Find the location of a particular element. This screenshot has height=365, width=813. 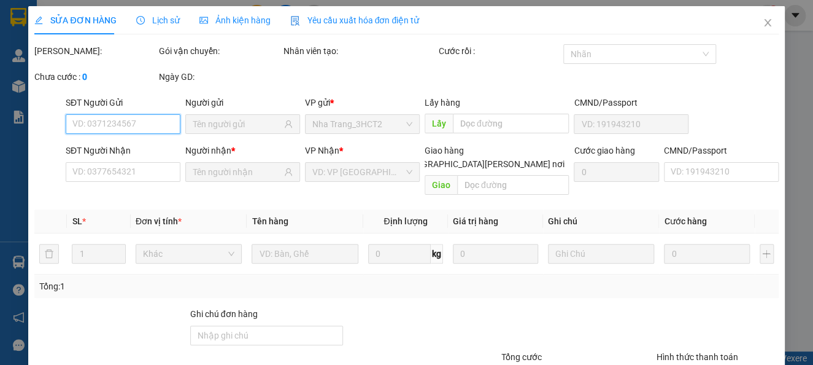

label: Hình thức thanh toán is located at coordinates (697, 357).